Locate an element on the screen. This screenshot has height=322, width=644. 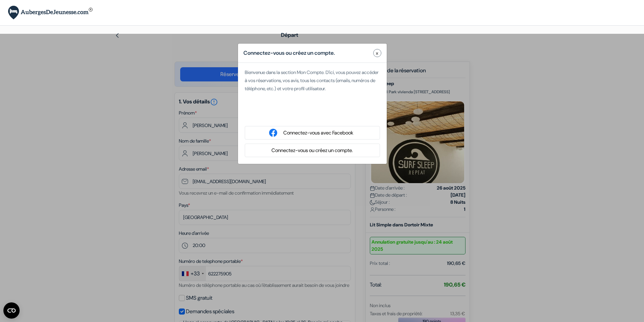
span: Départ is located at coordinates (289, 35).